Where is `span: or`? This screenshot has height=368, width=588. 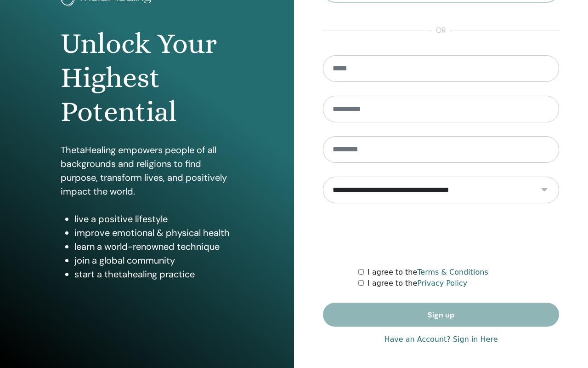
span: or is located at coordinates (441, 30).